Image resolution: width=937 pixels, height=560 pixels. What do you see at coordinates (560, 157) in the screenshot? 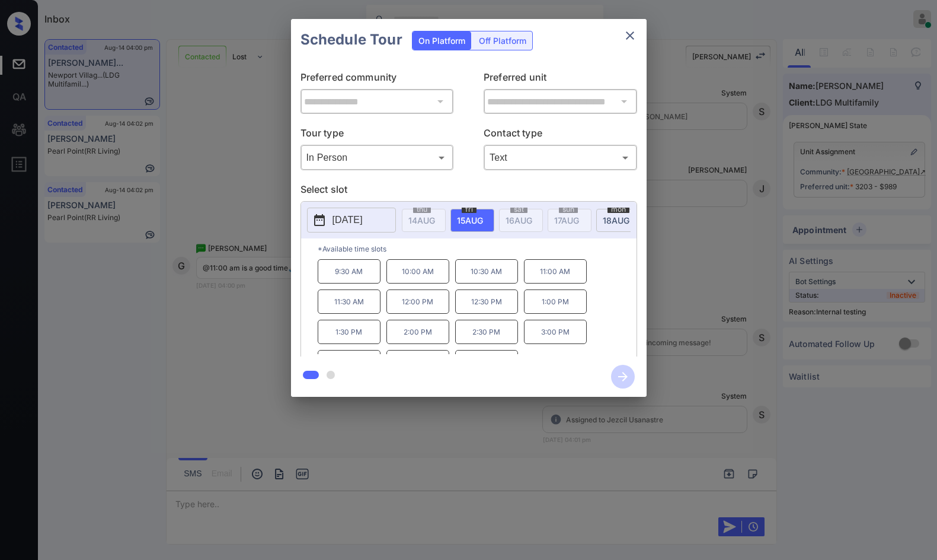
I see `div: Text` at bounding box center [560, 157].